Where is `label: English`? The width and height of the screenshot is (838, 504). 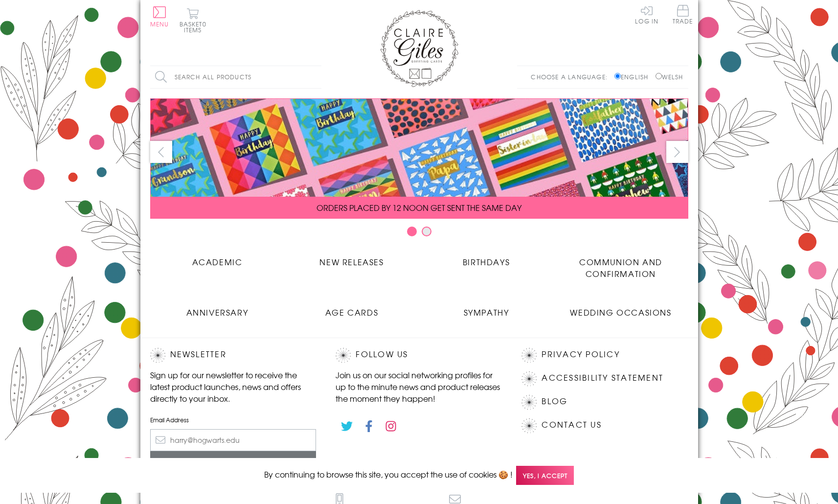
label: English is located at coordinates (634, 77).